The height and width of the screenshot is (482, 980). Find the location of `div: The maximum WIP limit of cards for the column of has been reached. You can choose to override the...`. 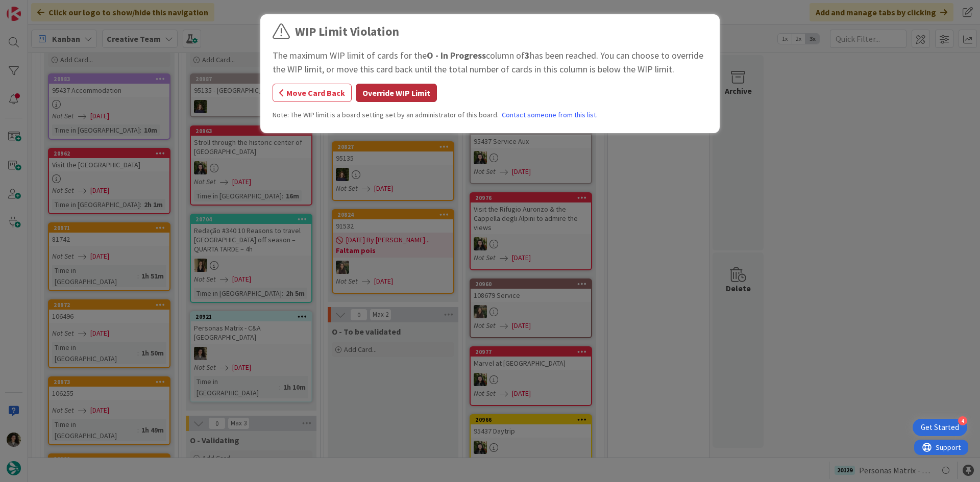

div: The maximum WIP limit of cards for the column of has been reached. You can choose to override the... is located at coordinates (490, 62).